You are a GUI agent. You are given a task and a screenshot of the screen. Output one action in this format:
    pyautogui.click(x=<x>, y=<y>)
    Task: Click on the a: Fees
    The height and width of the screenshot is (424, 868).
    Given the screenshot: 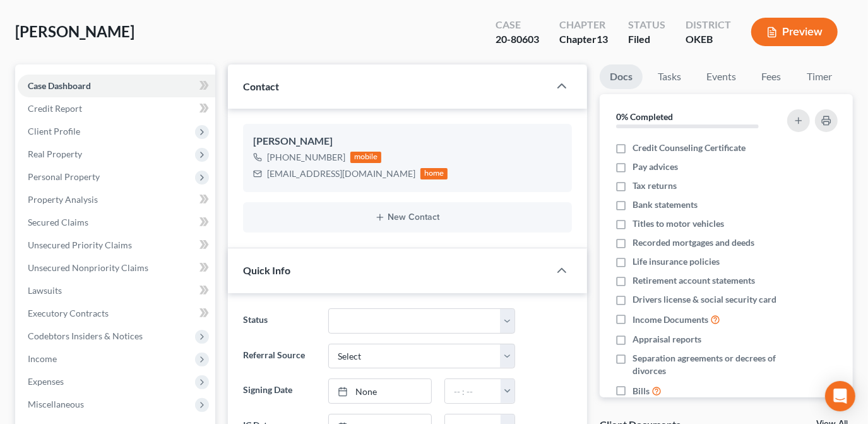 What is the action you would take?
    pyautogui.click(x=771, y=76)
    